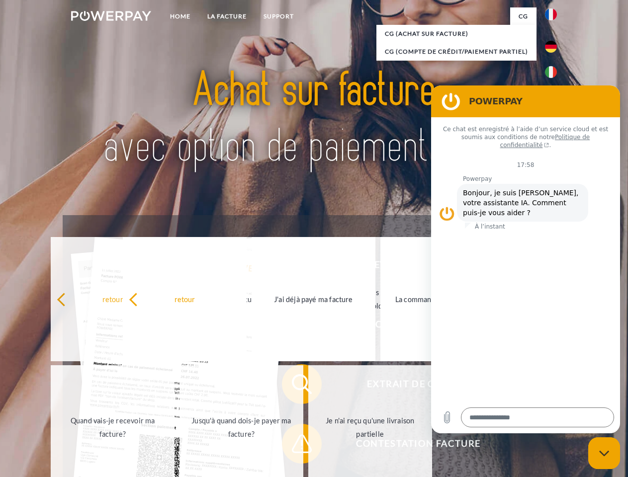  Describe the element at coordinates (551, 72) in the screenshot. I see `img: it` at that location.